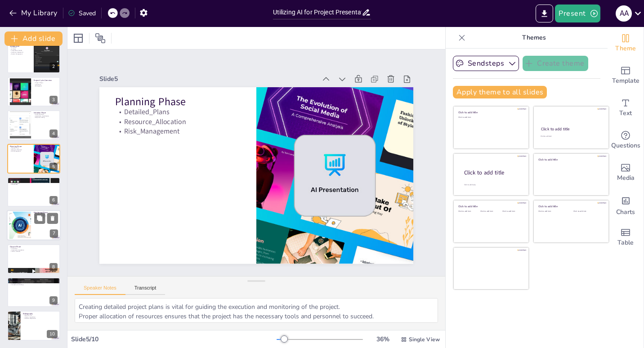 Image resolution: width=644 pixels, height=348 pixels. What do you see at coordinates (34, 181) in the screenshot?
I see `p: Coordination` at bounding box center [34, 181].